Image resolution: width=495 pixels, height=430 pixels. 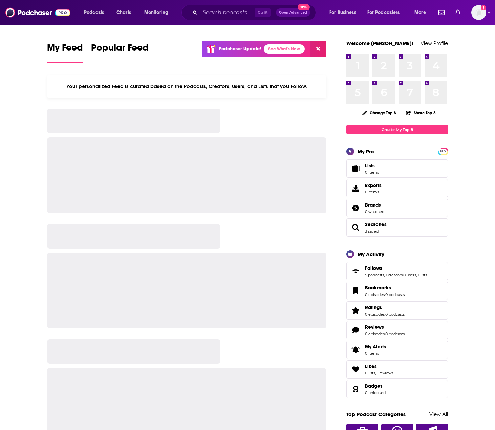 What do you see at coordinates (398, 350) in the screenshot?
I see `a: My Alerts` at bounding box center [398, 350].